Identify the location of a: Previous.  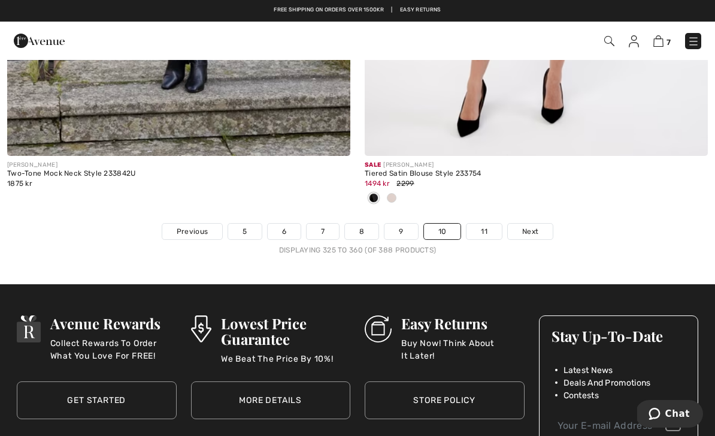
(192, 231).